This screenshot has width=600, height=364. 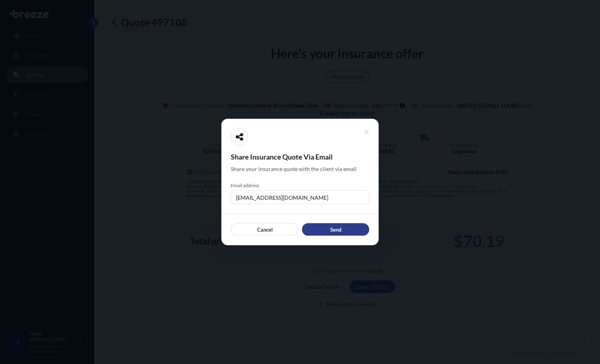 What do you see at coordinates (265, 229) in the screenshot?
I see `p: Cancel` at bounding box center [265, 229].